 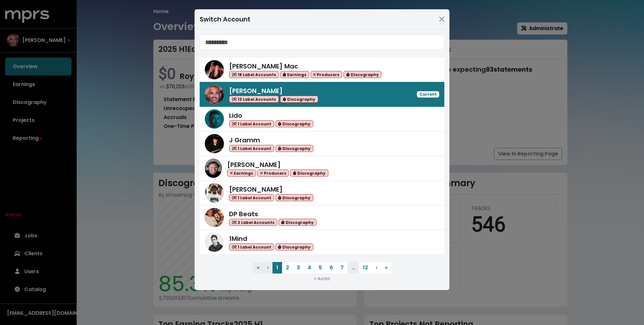 What do you see at coordinates (288, 268) in the screenshot?
I see `button: 2` at bounding box center [288, 268].